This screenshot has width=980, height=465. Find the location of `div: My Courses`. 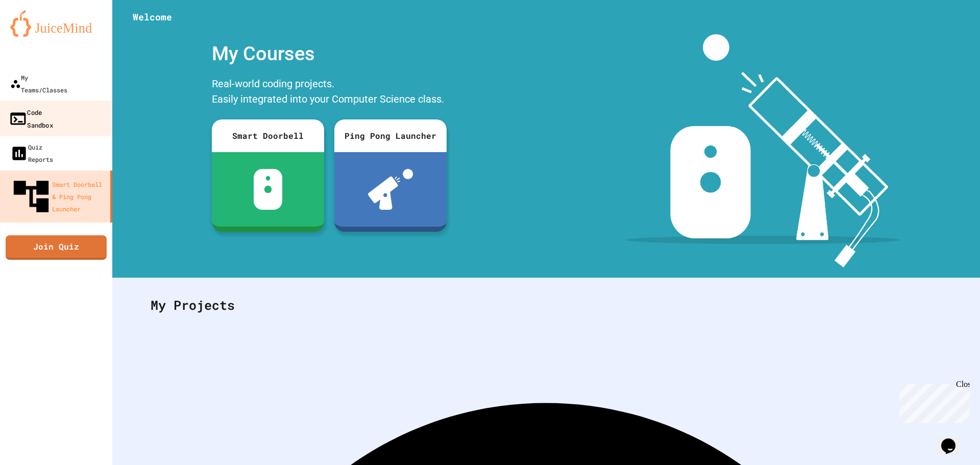

div: My Courses is located at coordinates (329, 53).